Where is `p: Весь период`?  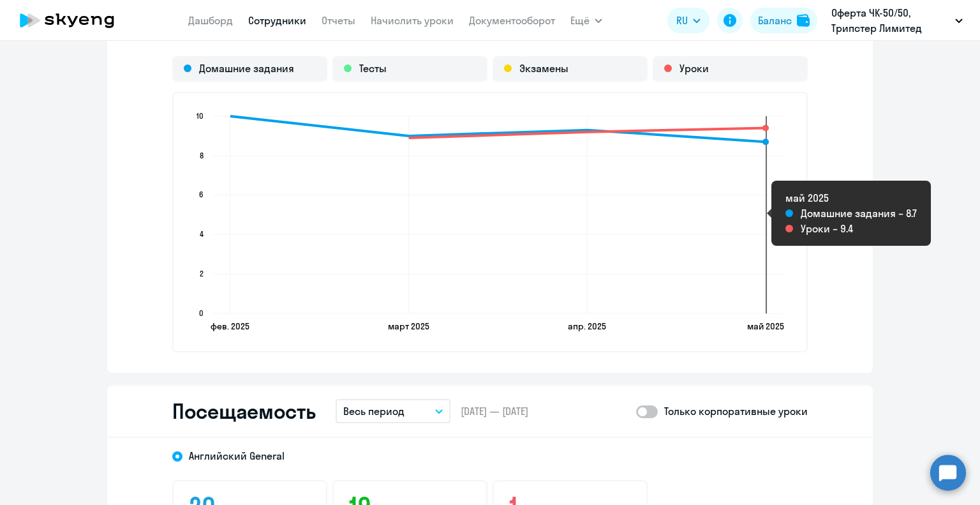
p: Весь период is located at coordinates (374, 411).